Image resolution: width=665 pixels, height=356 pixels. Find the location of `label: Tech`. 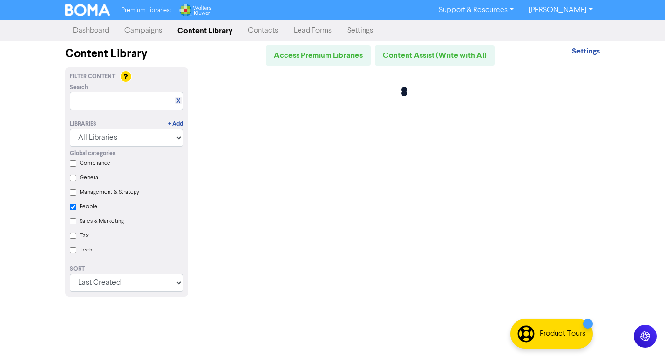

label: Tech is located at coordinates (86, 250).